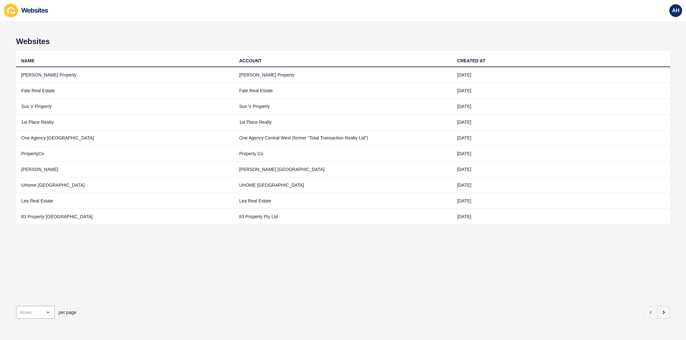  What do you see at coordinates (67, 313) in the screenshot?
I see `span: per page` at bounding box center [67, 313].